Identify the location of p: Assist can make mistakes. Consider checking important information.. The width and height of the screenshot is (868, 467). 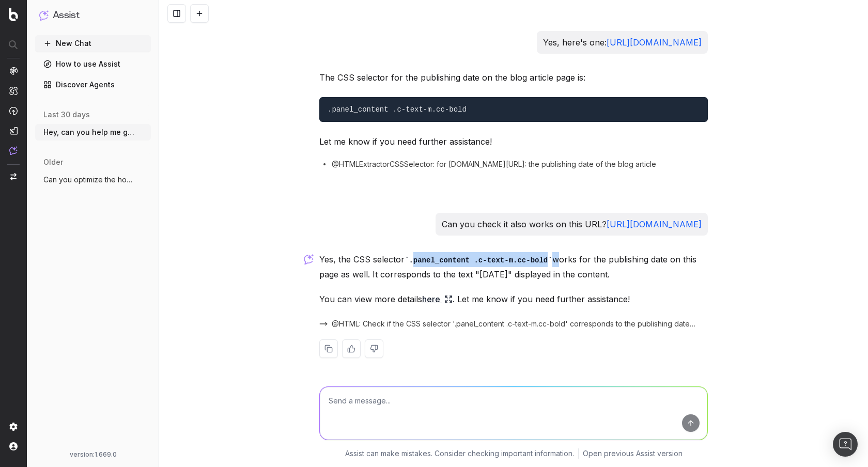
(460, 454).